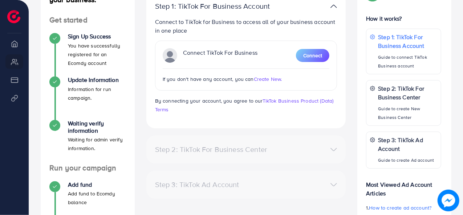  Describe the element at coordinates (208, 79) in the screenshot. I see `span: If you don't have any account, you can` at that location.